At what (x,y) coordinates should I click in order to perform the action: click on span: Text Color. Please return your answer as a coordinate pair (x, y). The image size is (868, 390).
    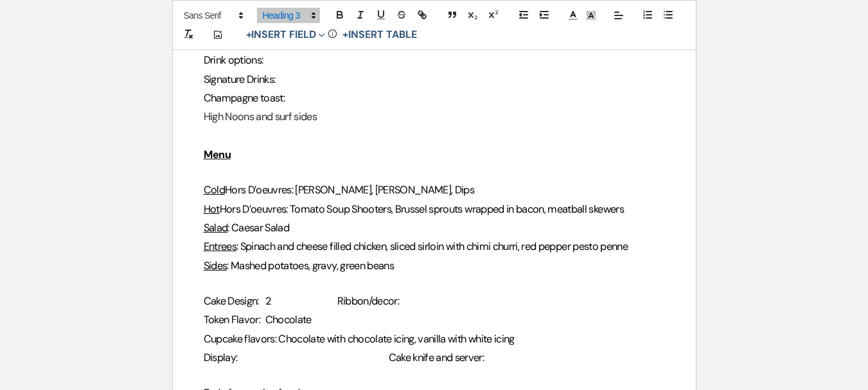
    Looking at the image, I should click on (573, 16).